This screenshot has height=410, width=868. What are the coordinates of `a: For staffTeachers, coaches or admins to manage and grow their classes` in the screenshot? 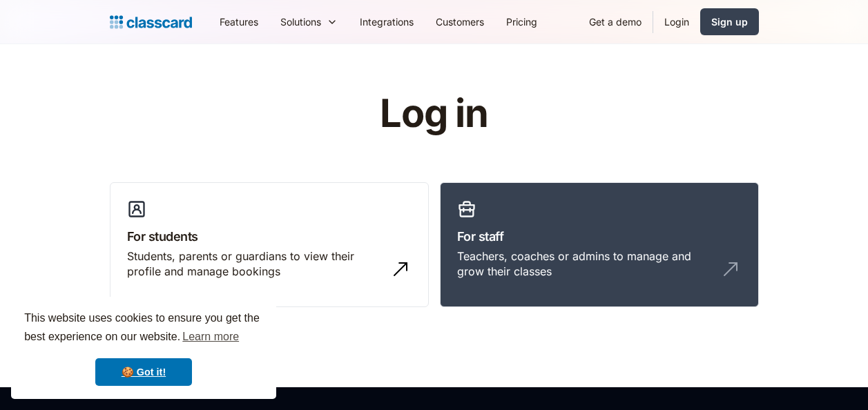 It's located at (599, 245).